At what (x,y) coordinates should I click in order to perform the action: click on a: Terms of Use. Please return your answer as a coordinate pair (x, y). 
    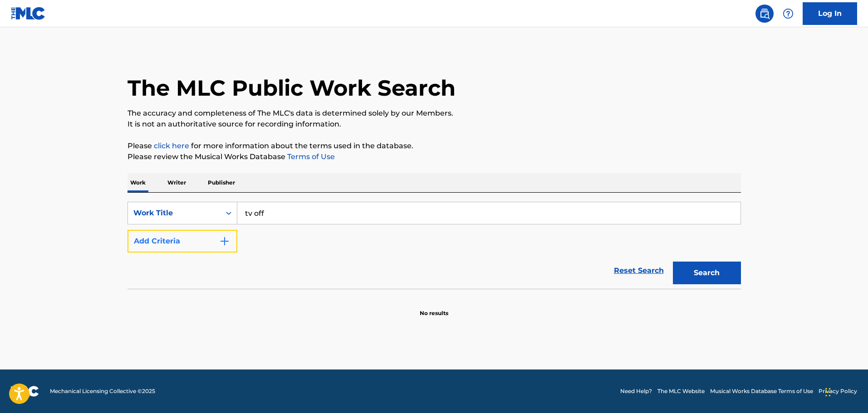
    Looking at the image, I should click on (310, 156).